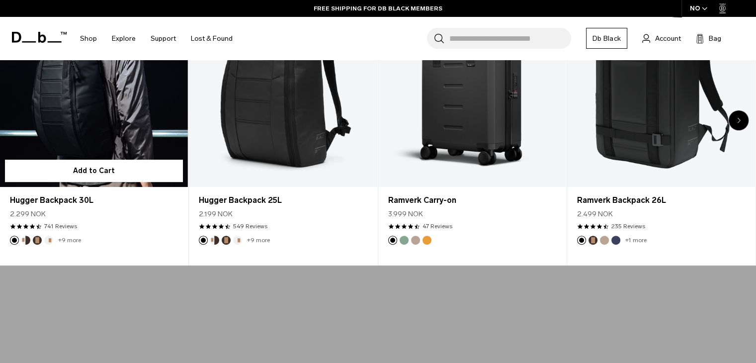 Image resolution: width=756 pixels, height=363 pixels. What do you see at coordinates (595, 214) in the screenshot?
I see `span: 2.499 NOK` at bounding box center [595, 214].